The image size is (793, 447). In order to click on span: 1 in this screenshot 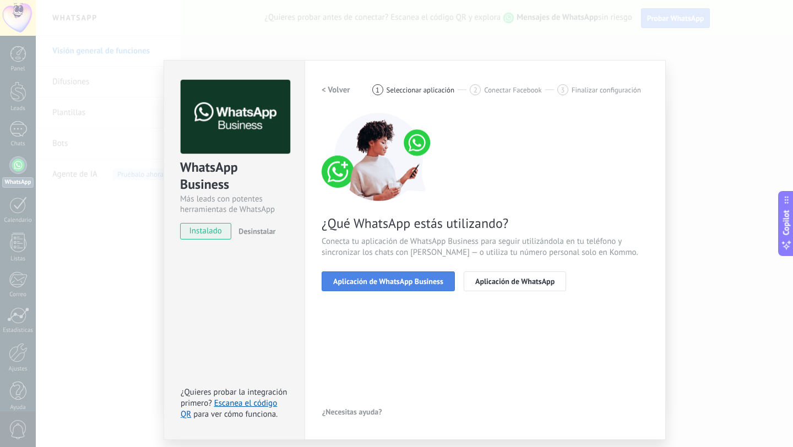, I will do `click(377, 90)`.